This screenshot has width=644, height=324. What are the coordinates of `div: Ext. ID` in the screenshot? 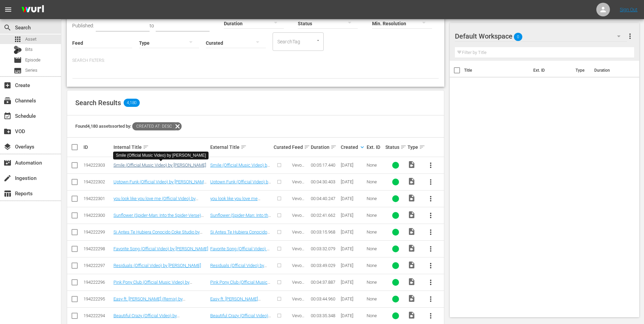 It's located at (375, 147).